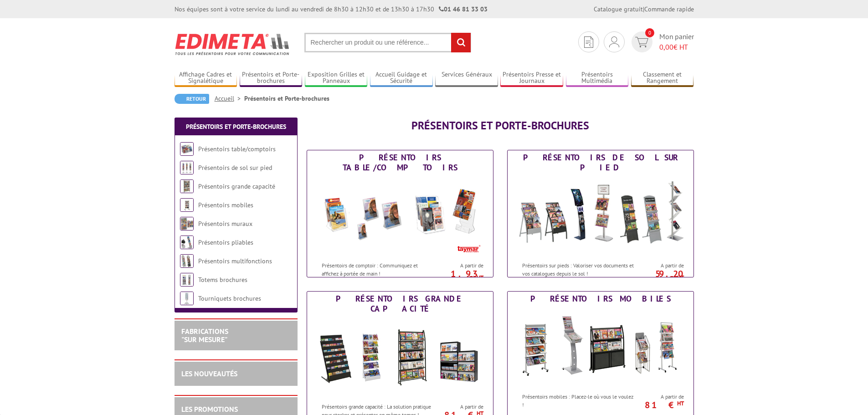 The width and height of the screenshot is (868, 415). Describe the element at coordinates (237, 149) in the screenshot. I see `a: Présentoirs table/comptoirs` at that location.